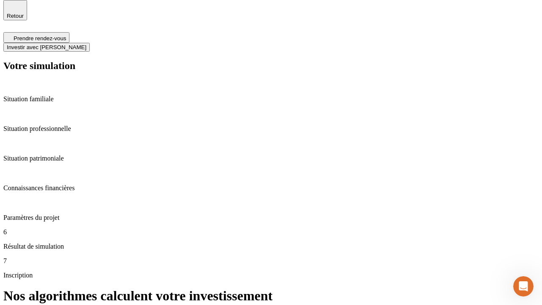  Describe the element at coordinates (271, 188) in the screenshot. I see `p: Connaissances financières` at that location.